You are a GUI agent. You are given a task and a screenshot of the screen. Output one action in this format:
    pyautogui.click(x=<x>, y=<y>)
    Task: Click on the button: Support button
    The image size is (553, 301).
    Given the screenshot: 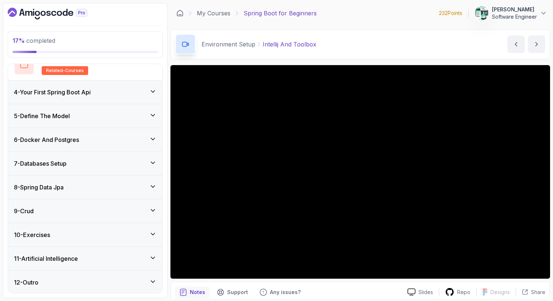 What is the action you would take?
    pyautogui.click(x=232, y=292)
    